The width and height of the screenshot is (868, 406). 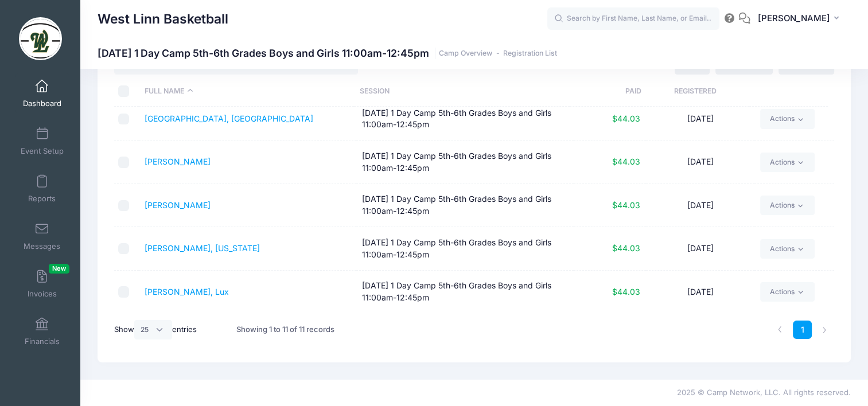 What do you see at coordinates (156, 330) in the screenshot?
I see `label: Show entries` at bounding box center [156, 330].